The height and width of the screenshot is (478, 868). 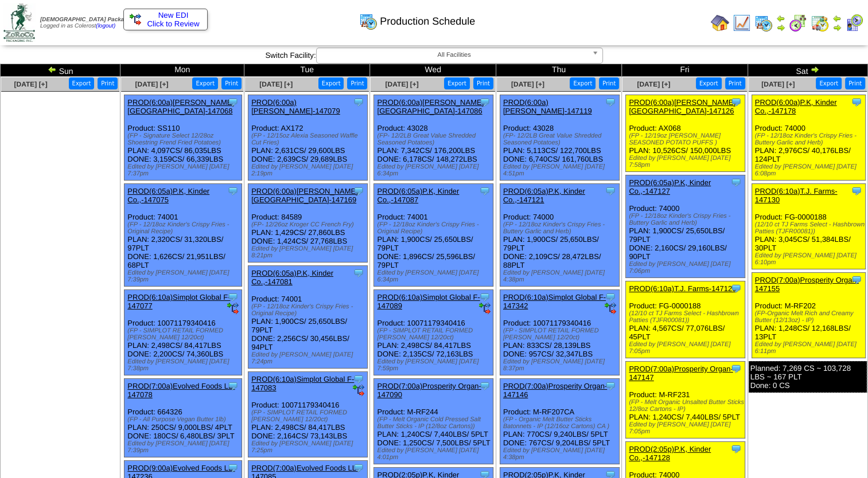 What do you see at coordinates (670, 187) in the screenshot?
I see `a: PROD(6:05a)P.K, Kinder Co.,-147127` at bounding box center [670, 187].